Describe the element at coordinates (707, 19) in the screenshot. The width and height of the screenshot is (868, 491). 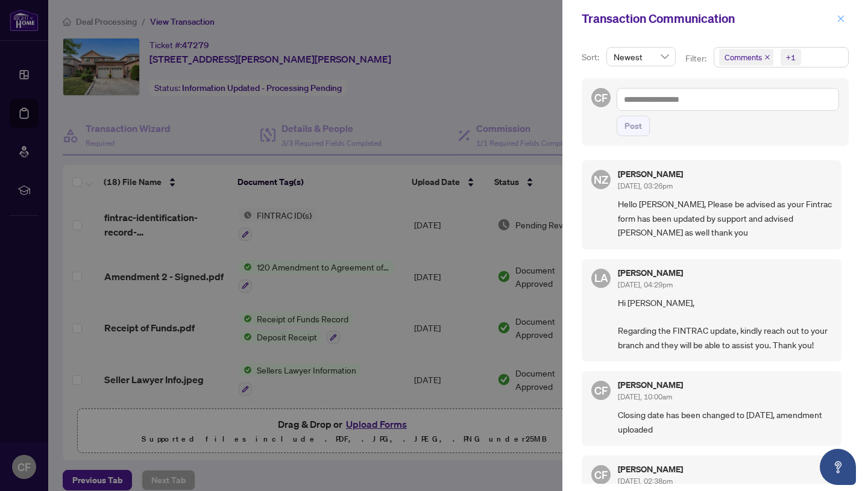
I see `div: Transaction Communication` at that location.